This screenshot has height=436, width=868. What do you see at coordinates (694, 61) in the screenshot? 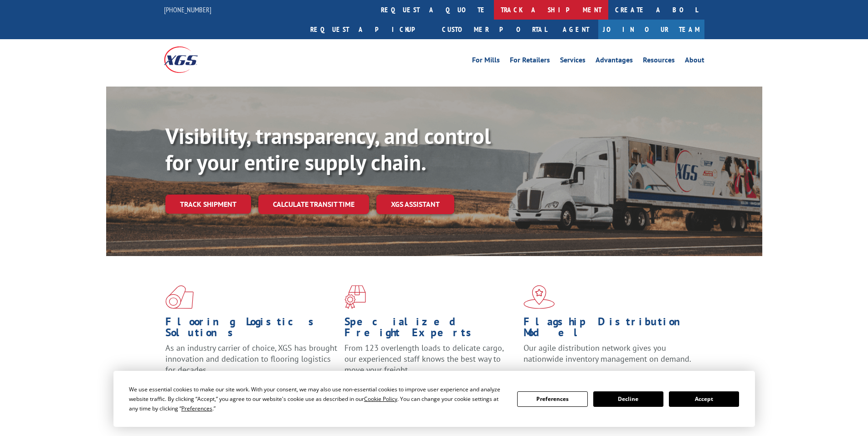
I see `a: About` at bounding box center [694, 61].